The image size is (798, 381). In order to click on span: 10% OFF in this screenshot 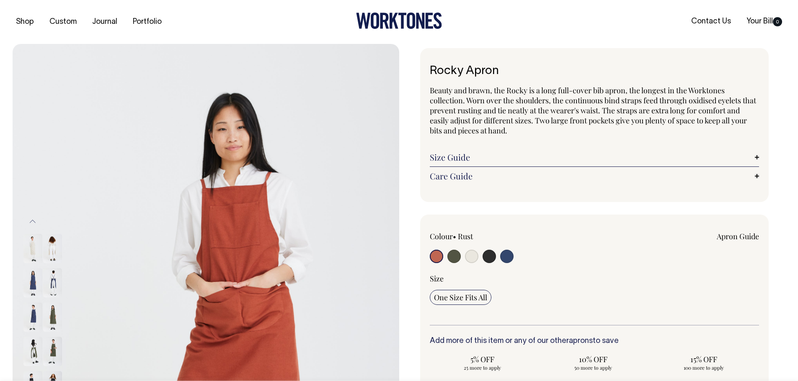, I will do `click(593, 360)`.